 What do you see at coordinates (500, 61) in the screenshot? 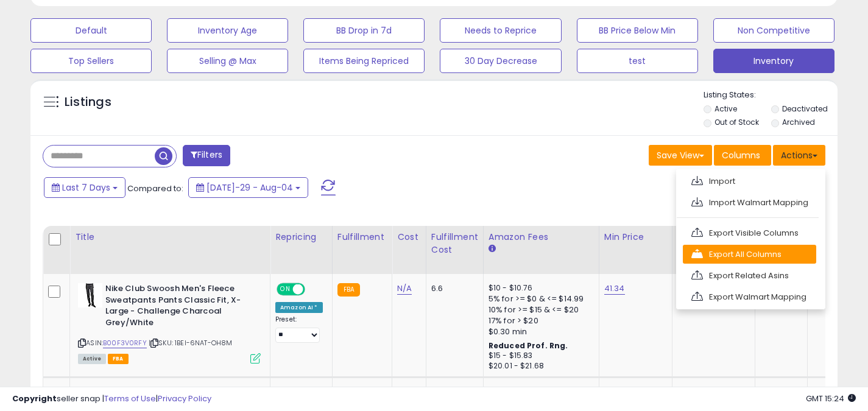
I see `button: 30 Day Decrease` at bounding box center [500, 61].